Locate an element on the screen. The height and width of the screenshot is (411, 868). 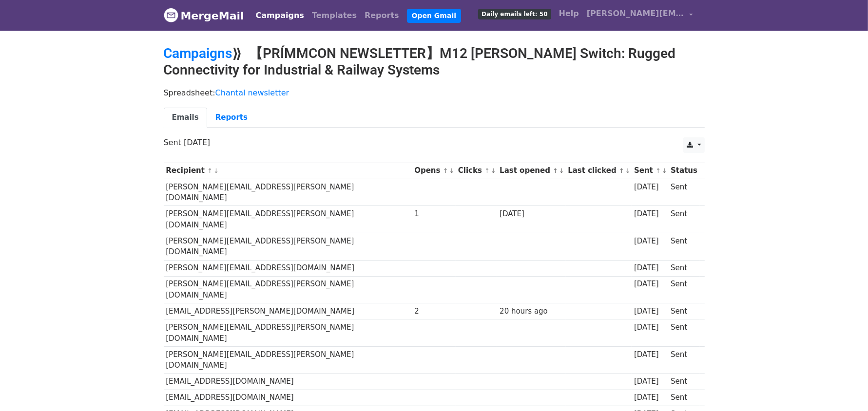
div: 2 is located at coordinates (434, 311).